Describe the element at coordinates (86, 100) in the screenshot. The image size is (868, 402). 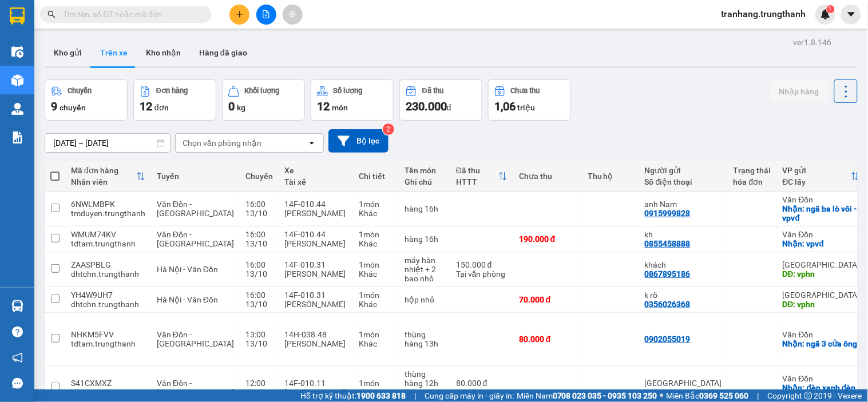
I see `button: Chuyến9chuyến` at that location.